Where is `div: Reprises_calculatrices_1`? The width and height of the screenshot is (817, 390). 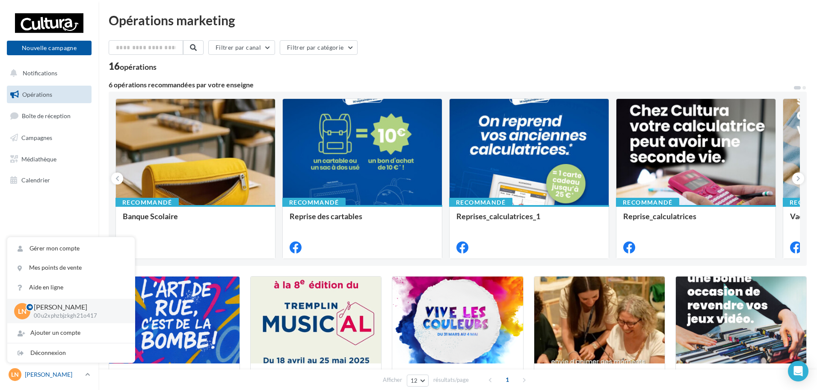 div: Reprises_calculatrices_1 is located at coordinates (529, 220).